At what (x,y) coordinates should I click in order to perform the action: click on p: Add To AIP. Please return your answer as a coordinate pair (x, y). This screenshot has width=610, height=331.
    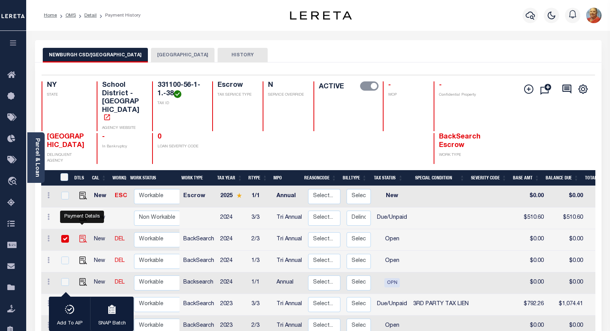
    Looking at the image, I should click on (70, 323).